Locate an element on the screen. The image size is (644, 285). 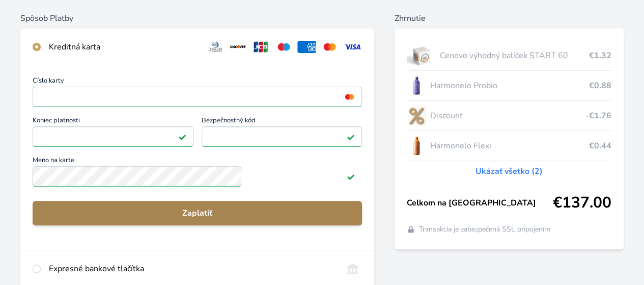
img: jcb.svg is located at coordinates (261, 47).